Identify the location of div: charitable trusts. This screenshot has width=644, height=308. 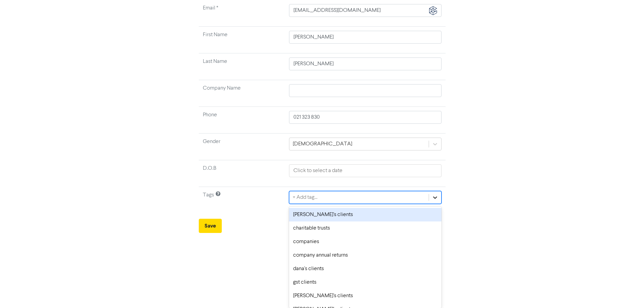
(365, 228).